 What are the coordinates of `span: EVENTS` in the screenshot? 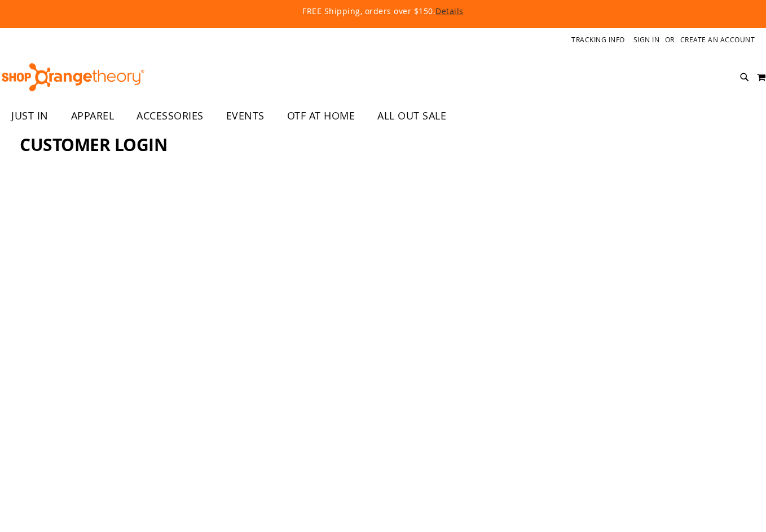 It's located at (245, 116).